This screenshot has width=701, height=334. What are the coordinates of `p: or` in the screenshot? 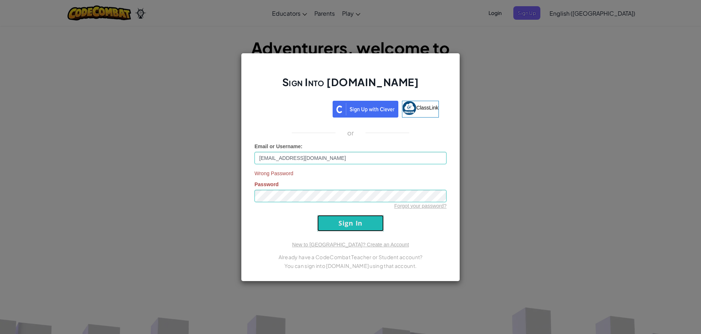 It's located at (350, 133).